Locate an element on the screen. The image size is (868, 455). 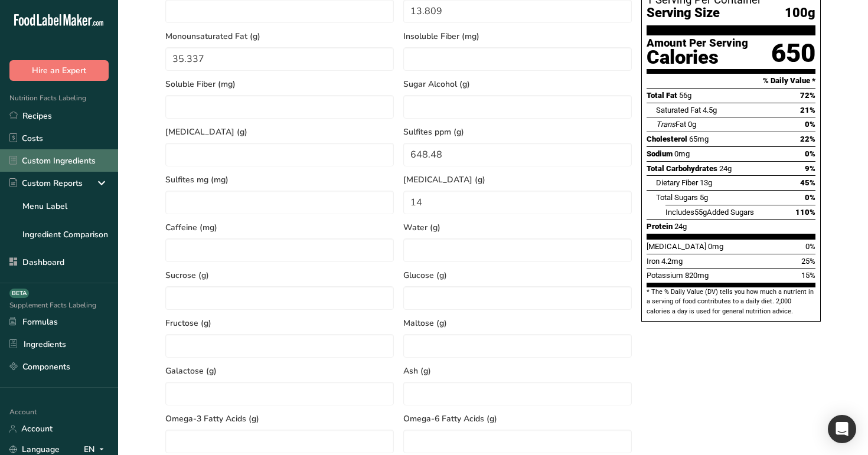
span: 21% is located at coordinates (808, 110).